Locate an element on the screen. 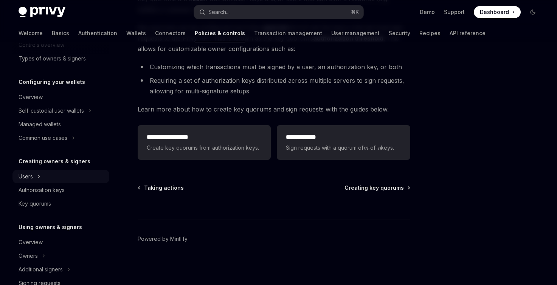 The height and width of the screenshot is (285, 557). button: Owners is located at coordinates (61, 256).